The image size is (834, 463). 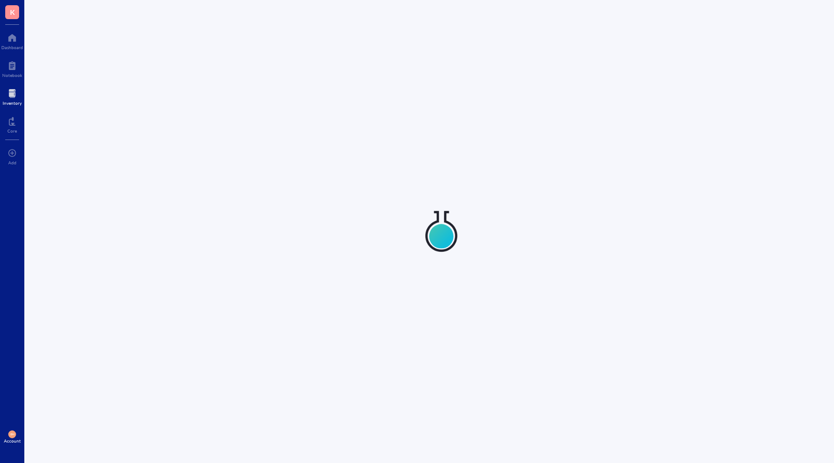 What do you see at coordinates (12, 75) in the screenshot?
I see `div: Notebook` at bounding box center [12, 75].